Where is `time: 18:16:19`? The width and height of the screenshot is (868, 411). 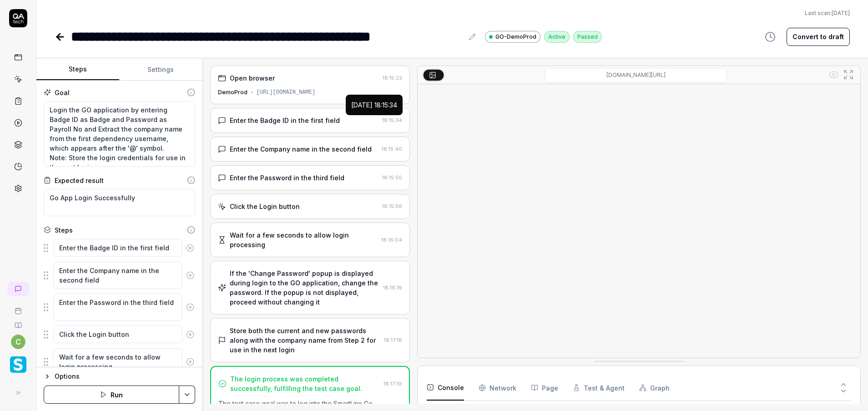 time: 18:16:19 is located at coordinates (393, 288).